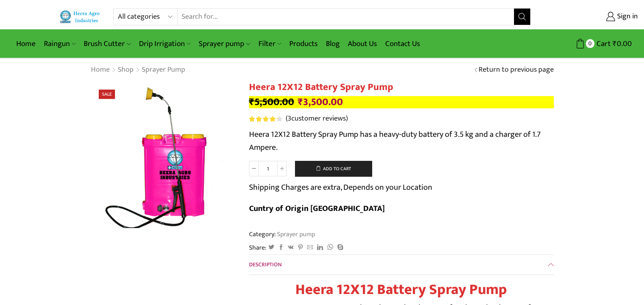 This screenshot has height=305, width=644. Describe the element at coordinates (59, 44) in the screenshot. I see `a: Raingun` at that location.